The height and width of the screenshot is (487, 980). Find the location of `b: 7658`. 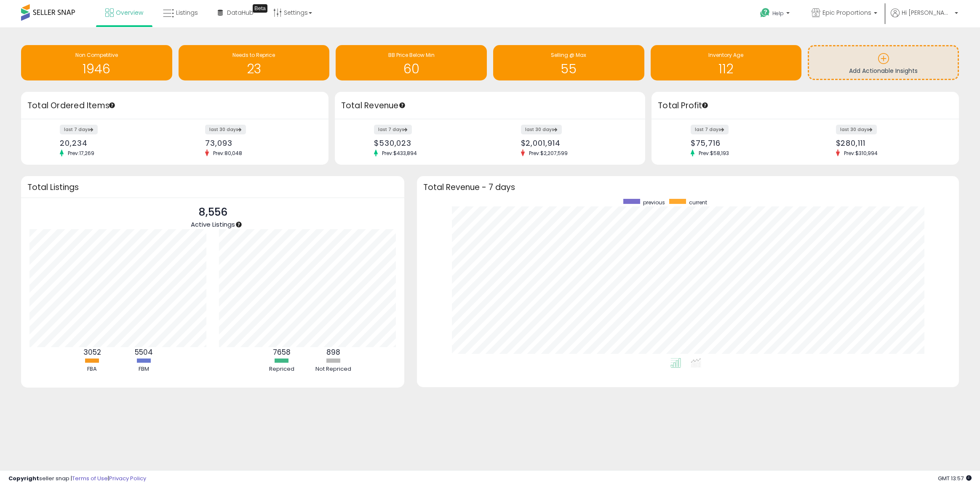

b: 7658 is located at coordinates (282, 352).